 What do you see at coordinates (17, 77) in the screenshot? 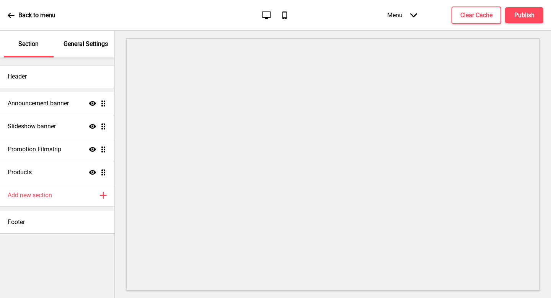
I see `h4: Header` at bounding box center [17, 77].